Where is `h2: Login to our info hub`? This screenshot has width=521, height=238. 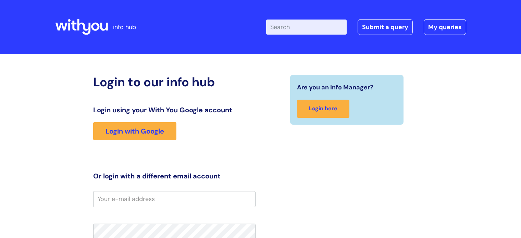 h2: Login to our info hub is located at coordinates (174, 82).